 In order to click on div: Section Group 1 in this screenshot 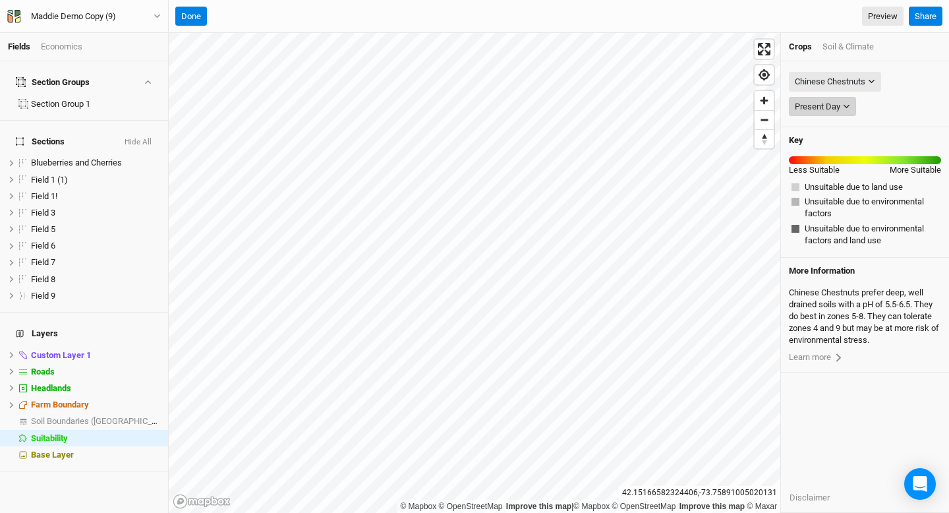, I will do `click(96, 104)`.